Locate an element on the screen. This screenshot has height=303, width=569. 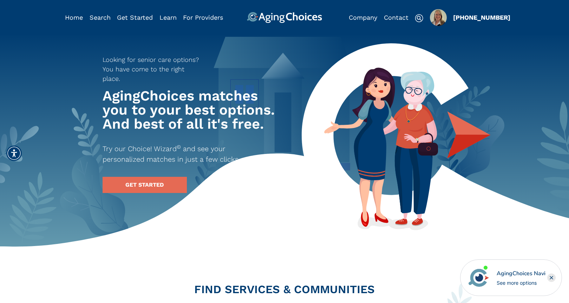
a: Home is located at coordinates (74, 17).